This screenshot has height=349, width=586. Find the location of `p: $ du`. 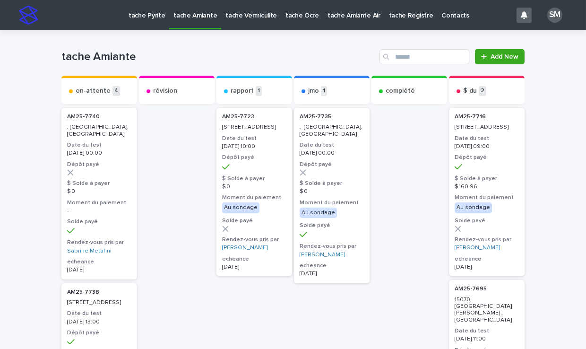

p: $ du is located at coordinates (470, 91).